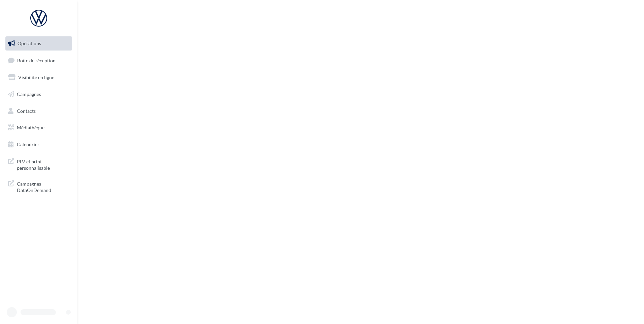  Describe the element at coordinates (39, 144) in the screenshot. I see `a: Calendrier` at that location.